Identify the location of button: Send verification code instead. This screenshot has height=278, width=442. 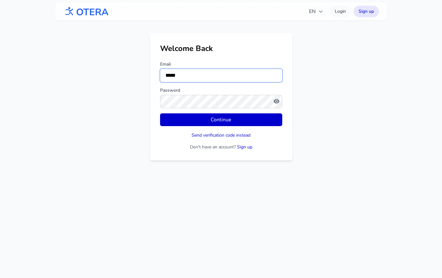
(221, 135).